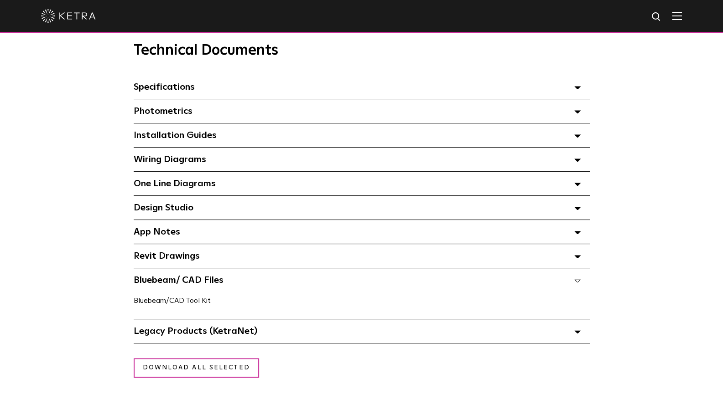 This screenshot has width=723, height=409. I want to click on span: Revit Drawings, so click(166, 256).